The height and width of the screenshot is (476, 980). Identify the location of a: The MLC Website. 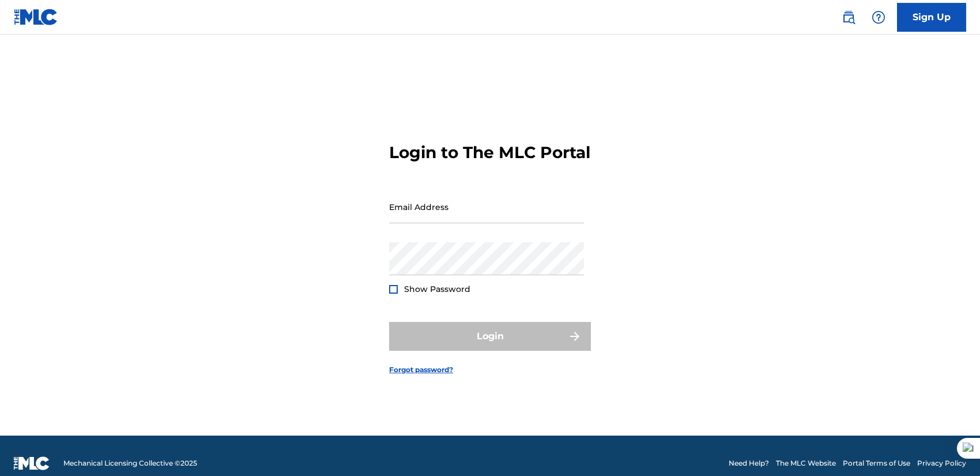
(806, 464).